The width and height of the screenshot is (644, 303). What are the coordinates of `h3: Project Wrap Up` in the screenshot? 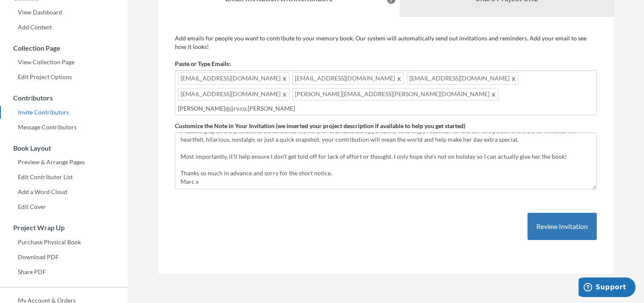 It's located at (64, 228).